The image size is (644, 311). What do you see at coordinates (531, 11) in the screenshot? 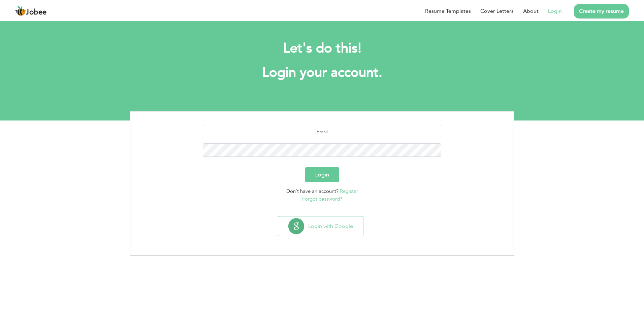
I see `a: About` at bounding box center [531, 11].